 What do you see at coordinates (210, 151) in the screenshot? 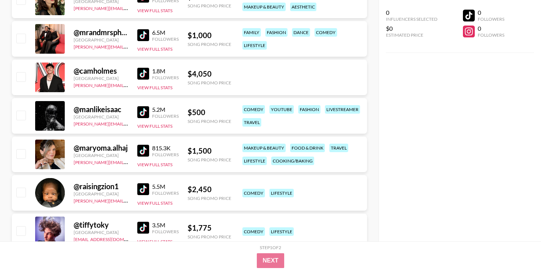
I see `div: $ 1,500` at bounding box center [210, 151].